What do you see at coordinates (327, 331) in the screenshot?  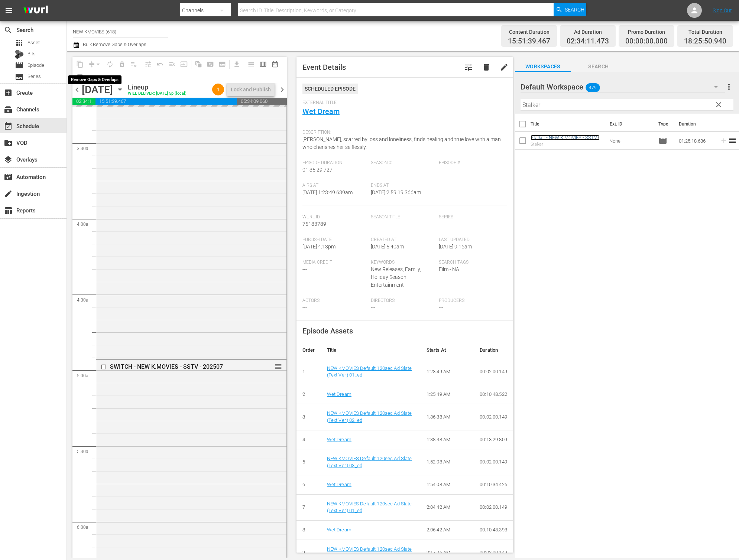 I see `span: Episode Assets` at bounding box center [327, 331].